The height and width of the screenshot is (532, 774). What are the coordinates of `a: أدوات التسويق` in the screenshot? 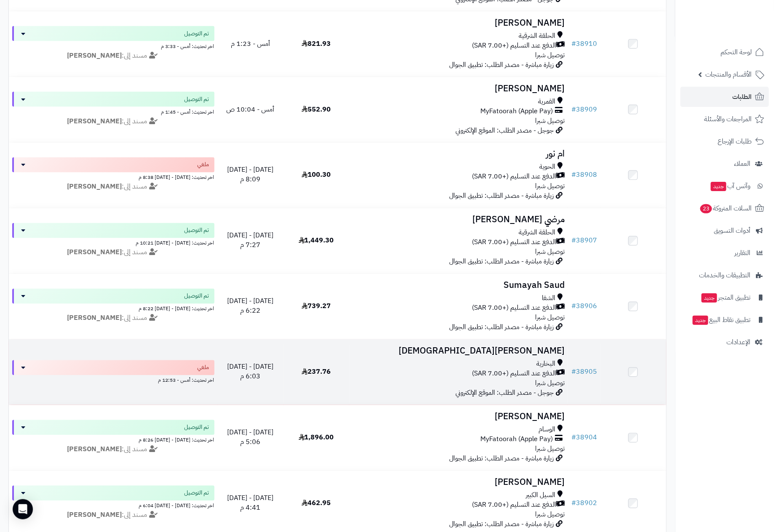 It's located at (725, 231).